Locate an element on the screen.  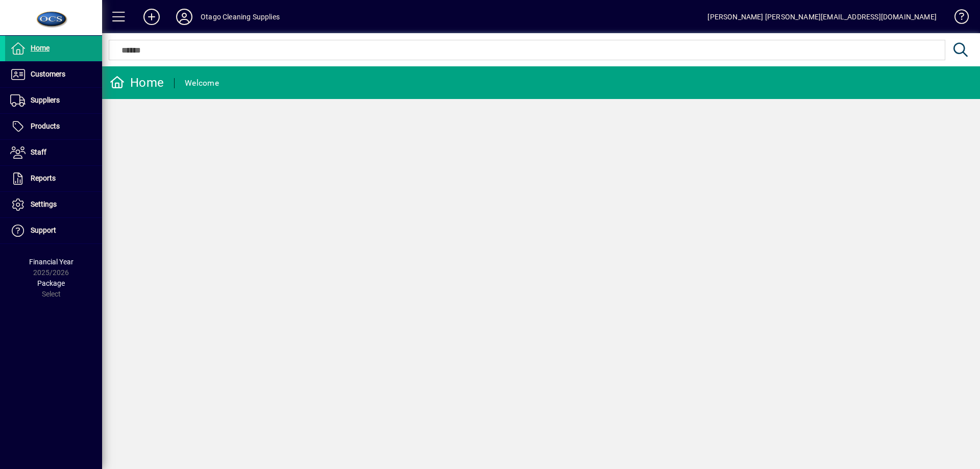
span: Reports is located at coordinates (43, 178).